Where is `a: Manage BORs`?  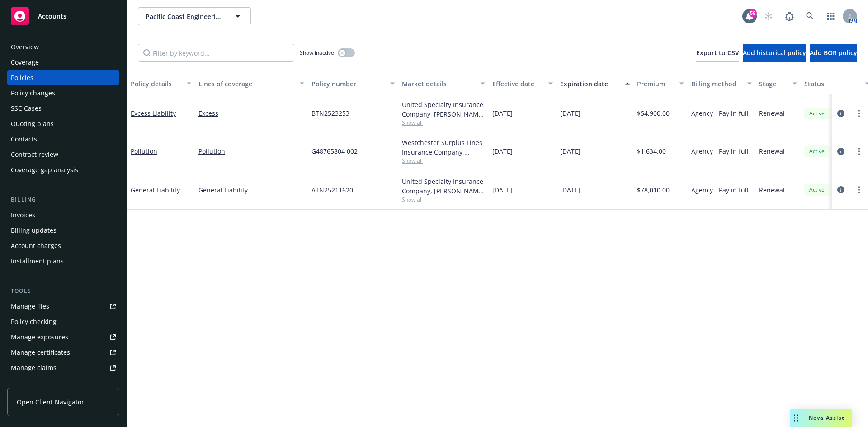 a: Manage BORs is located at coordinates (63, 383).